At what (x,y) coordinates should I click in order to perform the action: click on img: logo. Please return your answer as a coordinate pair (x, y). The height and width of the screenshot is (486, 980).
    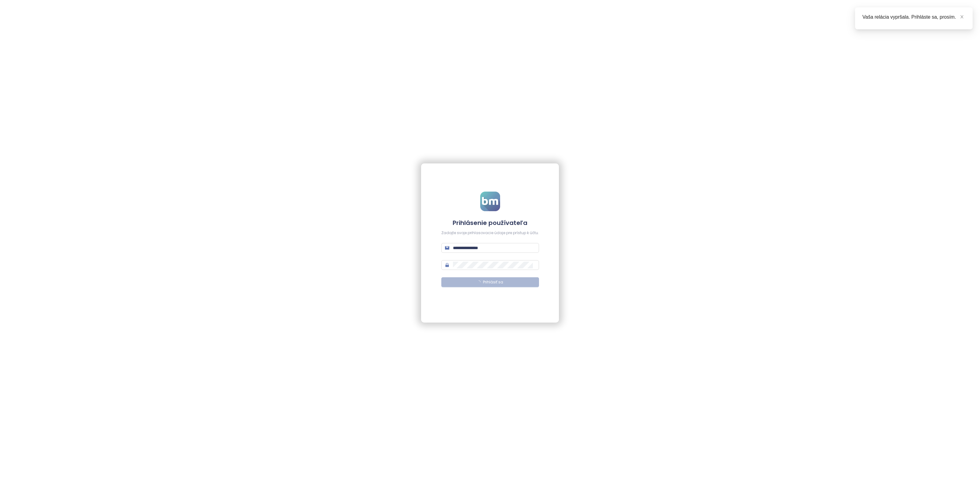
    Looking at the image, I should click on (490, 201).